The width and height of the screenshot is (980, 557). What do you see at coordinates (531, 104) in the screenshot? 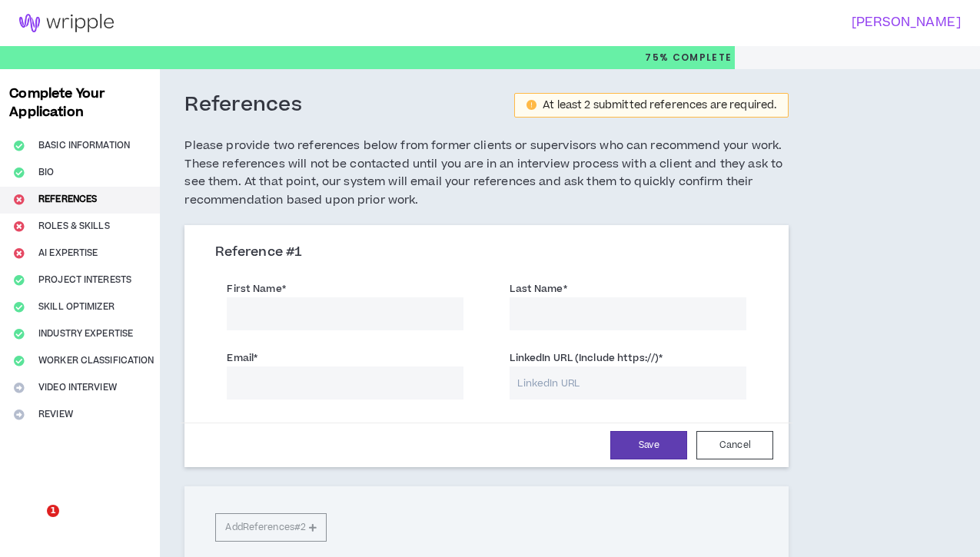
I see `span: exclamation-circle` at bounding box center [531, 104].